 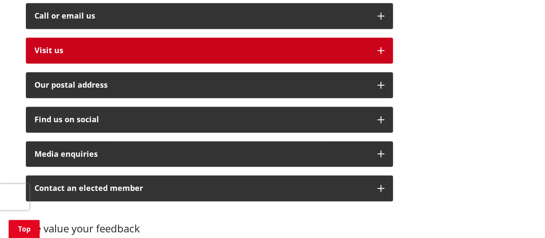 What do you see at coordinates (210, 119) in the screenshot?
I see `button: Find us on social` at bounding box center [210, 119].